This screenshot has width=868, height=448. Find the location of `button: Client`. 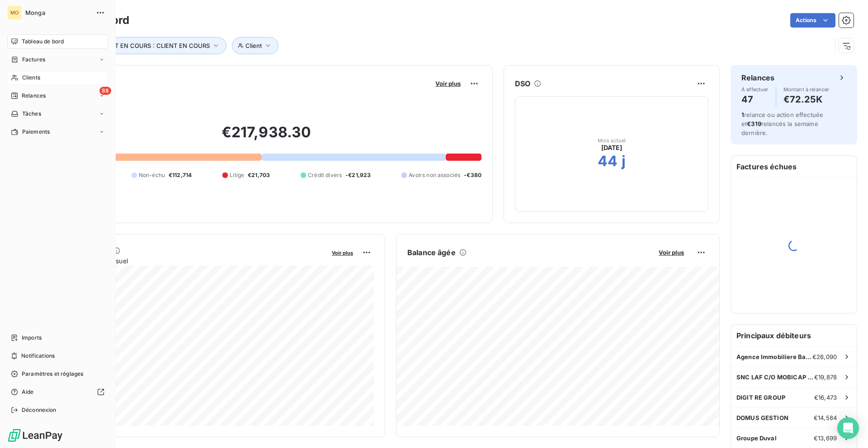

button: Client is located at coordinates (255, 46).